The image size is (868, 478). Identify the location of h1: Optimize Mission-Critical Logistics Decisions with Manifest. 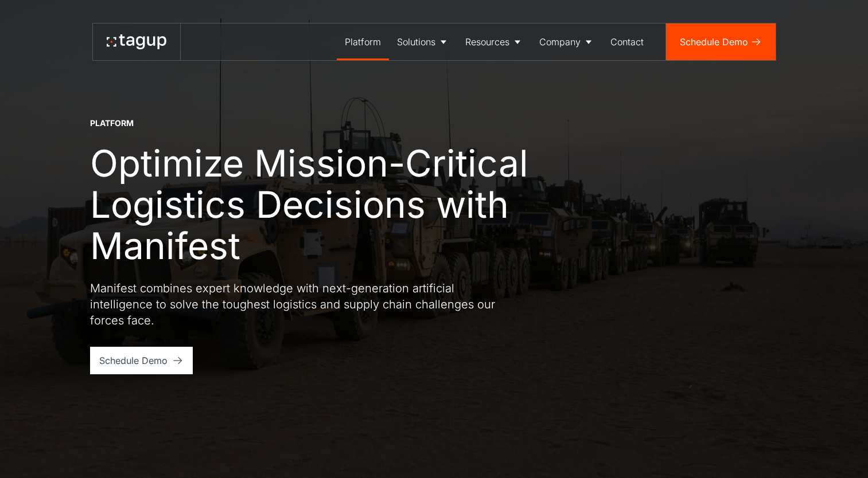
(331, 205).